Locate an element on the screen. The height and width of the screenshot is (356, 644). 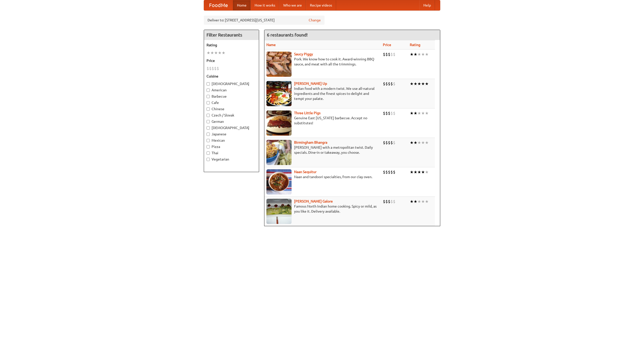
img: curryup.jpg is located at coordinates (279, 94).